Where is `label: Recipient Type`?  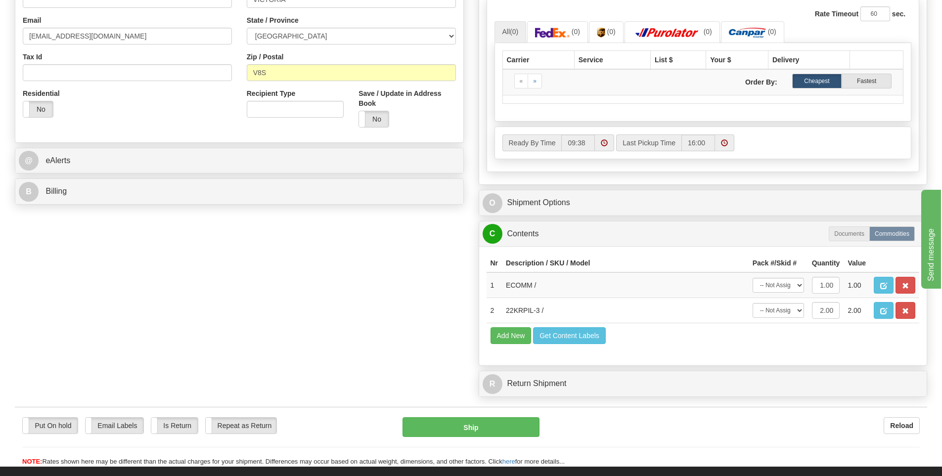
label: Recipient Type is located at coordinates (271, 93).